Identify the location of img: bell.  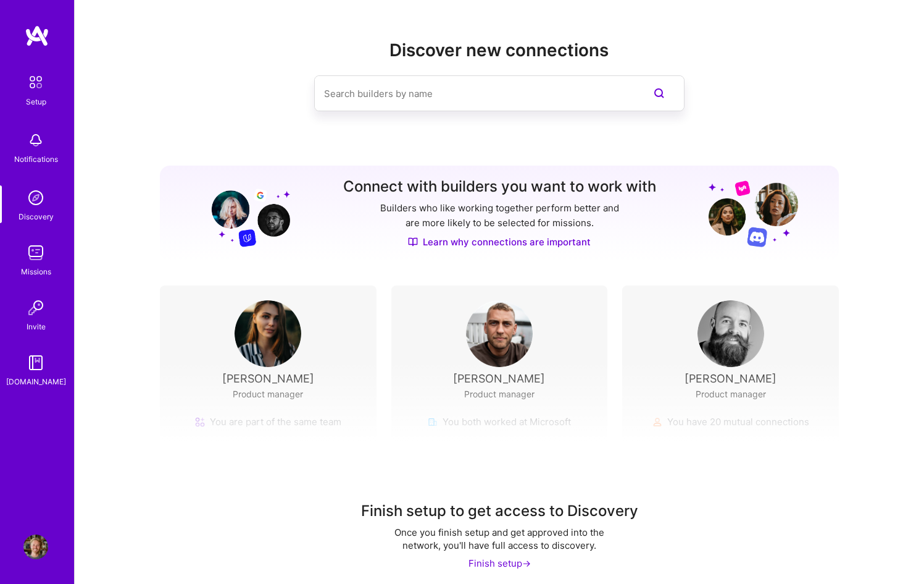
(36, 140).